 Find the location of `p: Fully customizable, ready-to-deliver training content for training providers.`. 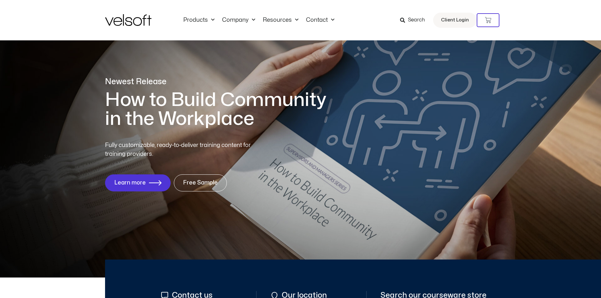

p: Fully customizable, ready-to-deliver training content for training providers. is located at coordinates (184, 150).